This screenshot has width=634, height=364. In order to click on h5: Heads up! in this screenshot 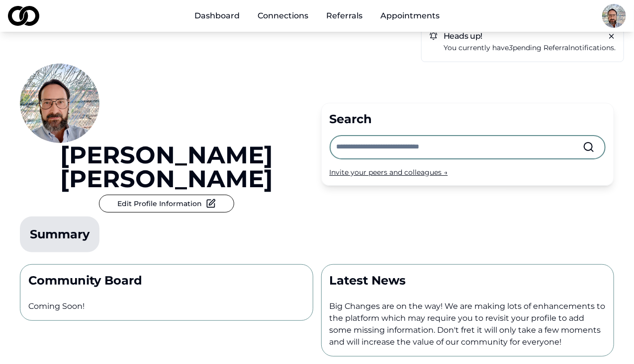, I will do `click(523, 36)`.